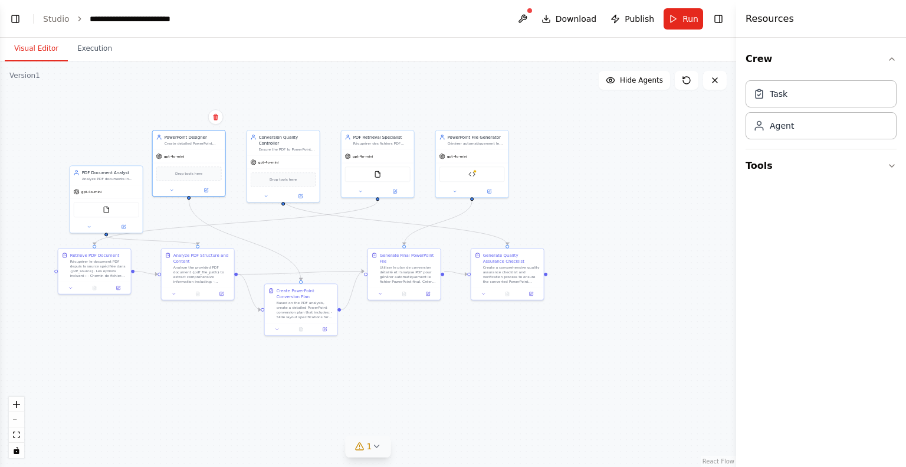 This screenshot has width=906, height=467. What do you see at coordinates (17, 427) in the screenshot?
I see `div: React Flow controls` at bounding box center [17, 427].